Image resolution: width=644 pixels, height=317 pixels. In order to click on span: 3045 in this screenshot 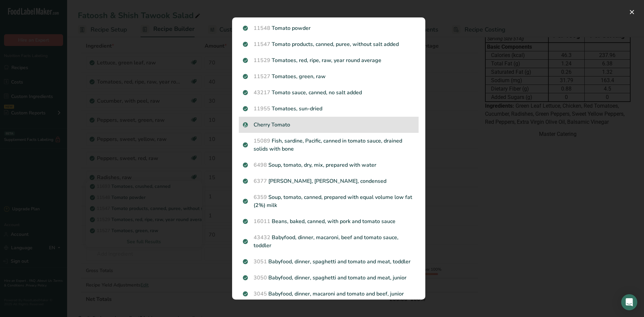, I will do `click(260, 294)`.